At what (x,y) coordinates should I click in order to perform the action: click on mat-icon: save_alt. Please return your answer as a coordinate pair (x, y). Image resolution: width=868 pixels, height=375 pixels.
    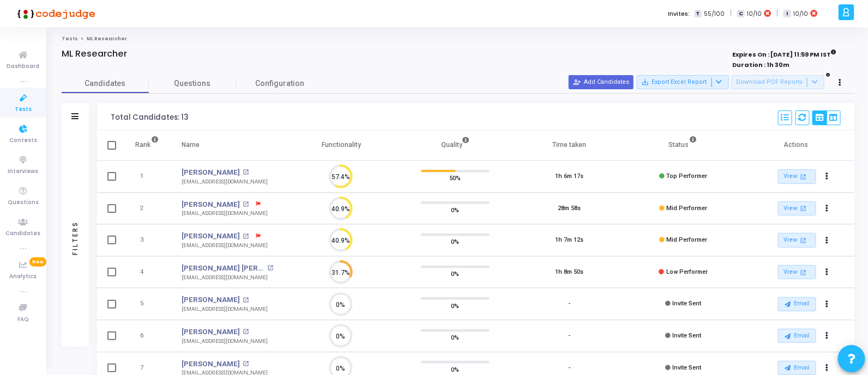
    Looking at the image, I should click on (645, 82).